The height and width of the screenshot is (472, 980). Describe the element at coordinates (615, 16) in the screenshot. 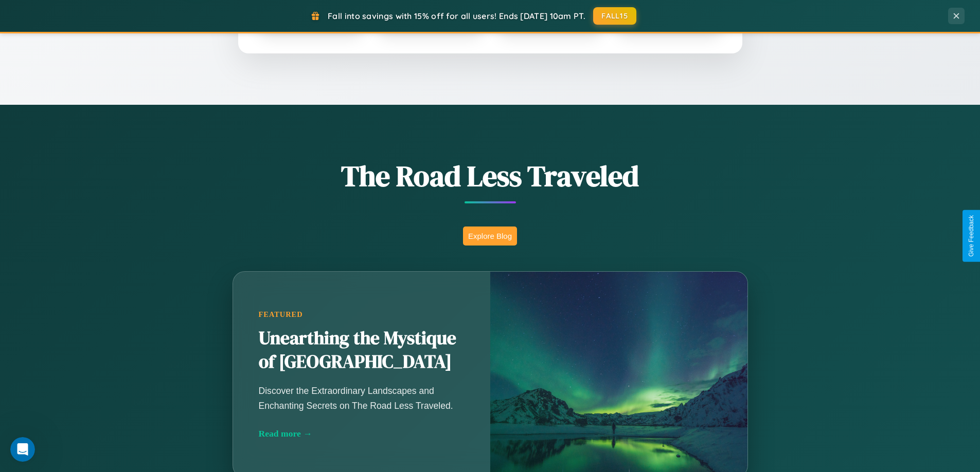

I see `button: FALL15` at that location.